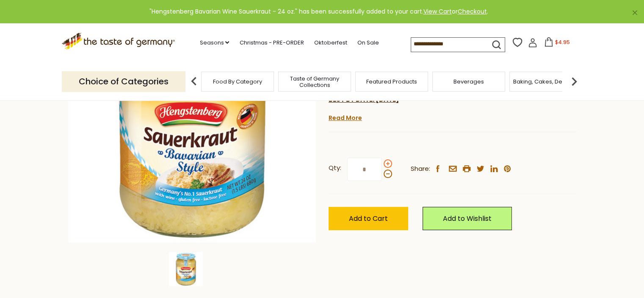 This screenshot has height=298, width=644. I want to click on img: next arrow, so click(574, 82).